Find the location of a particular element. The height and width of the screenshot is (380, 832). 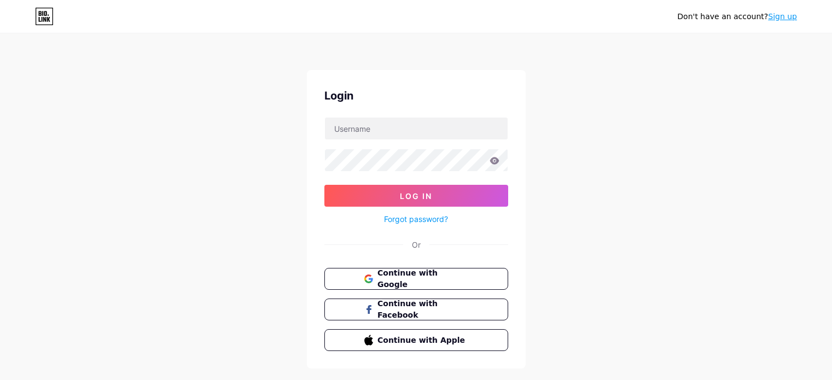

span: Continue with Facebook is located at coordinates (422, 310).